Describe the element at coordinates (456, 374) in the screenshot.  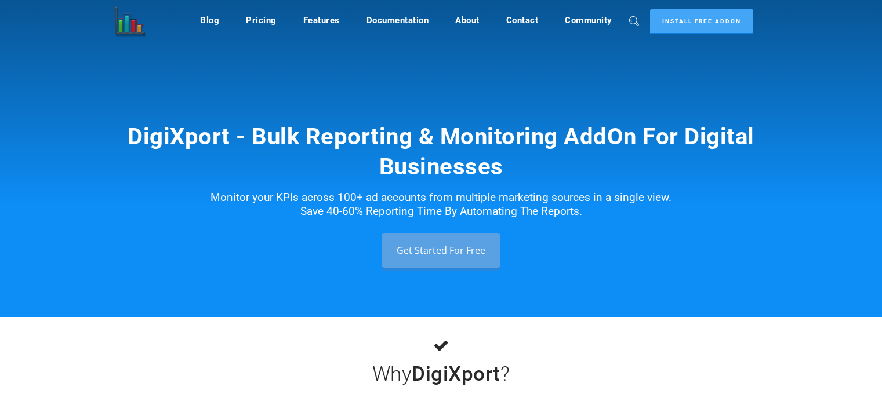
I see `b: DigiXport` at that location.